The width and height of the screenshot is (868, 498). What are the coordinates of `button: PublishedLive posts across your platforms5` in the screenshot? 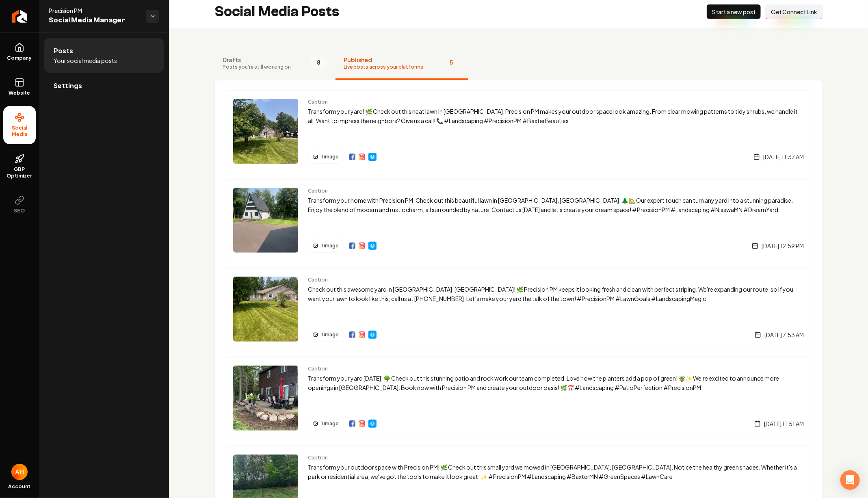 It's located at (402, 64).